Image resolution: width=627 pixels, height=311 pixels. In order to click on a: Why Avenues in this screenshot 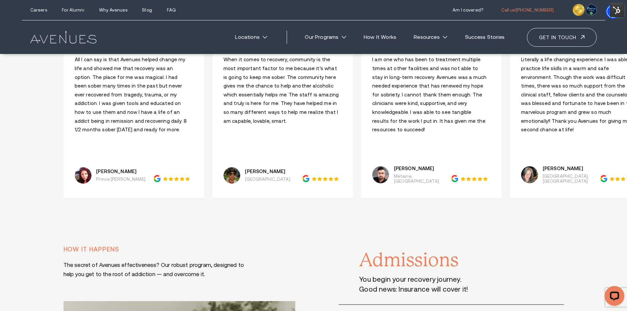, I will do `click(113, 10)`.